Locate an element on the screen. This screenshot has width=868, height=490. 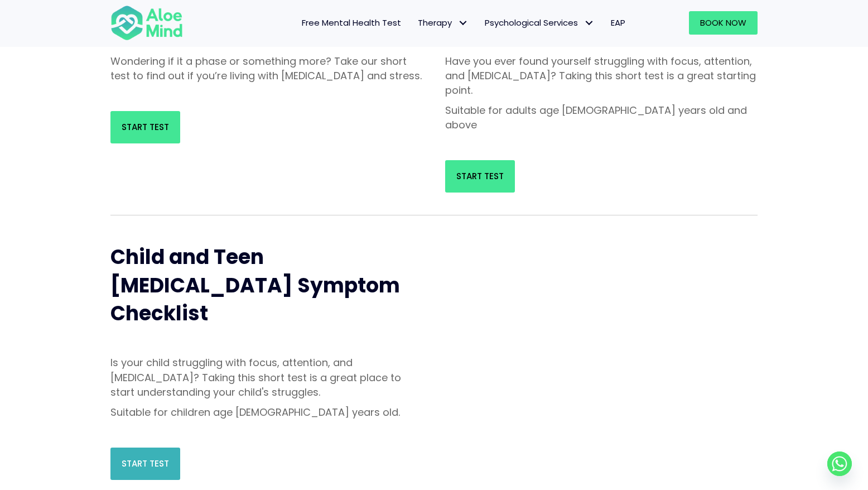
span: Therapy is located at coordinates (443, 22).